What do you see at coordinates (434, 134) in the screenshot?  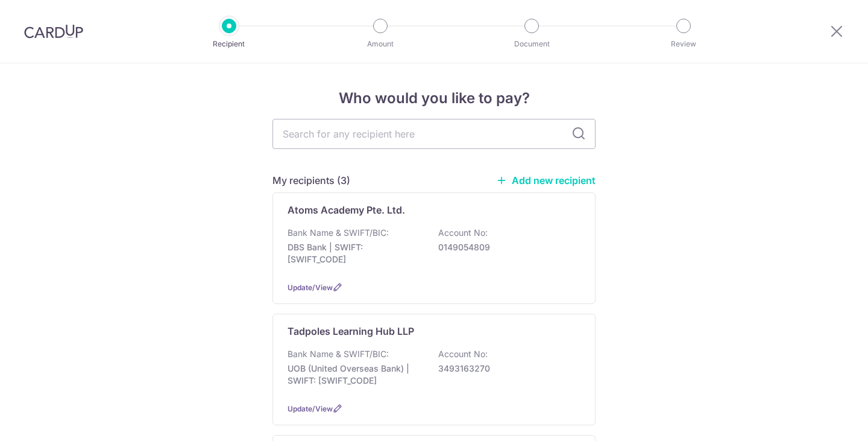 I see `input: Search for any recipient here` at bounding box center [434, 134].